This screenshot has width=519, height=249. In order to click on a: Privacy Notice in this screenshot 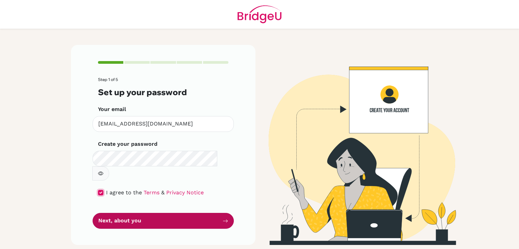, I will do `click(185, 192)`.